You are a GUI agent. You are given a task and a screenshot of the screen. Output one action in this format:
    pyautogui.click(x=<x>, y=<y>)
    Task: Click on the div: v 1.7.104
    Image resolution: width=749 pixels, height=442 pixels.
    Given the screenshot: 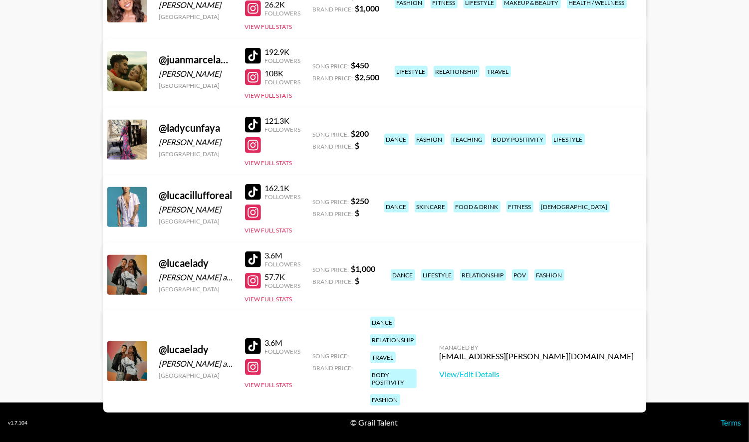 What is the action you would take?
    pyautogui.click(x=17, y=423)
    